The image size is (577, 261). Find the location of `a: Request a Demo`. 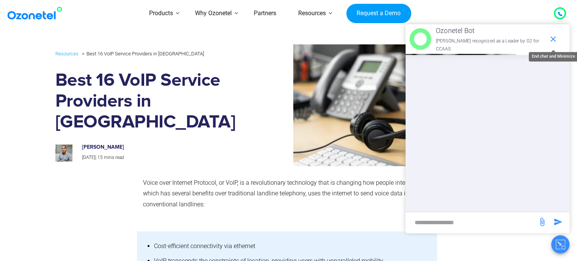

a: Request a Demo is located at coordinates (378, 14).